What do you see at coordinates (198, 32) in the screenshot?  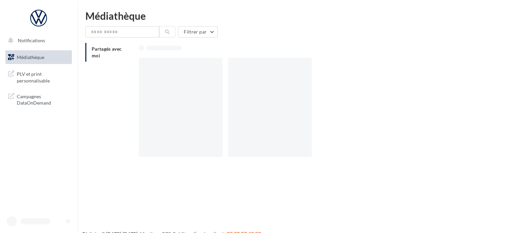 I see `button: Filtrer par` at bounding box center [198, 32].